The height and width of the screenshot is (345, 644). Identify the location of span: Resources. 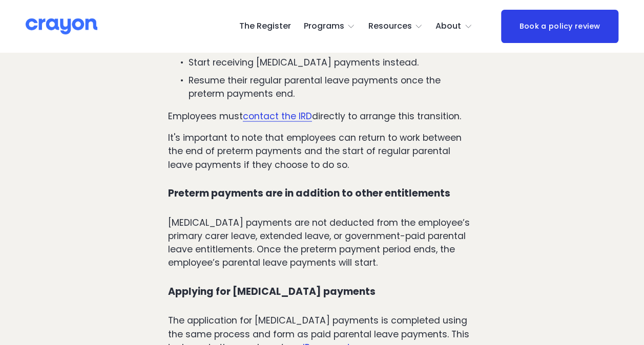
(389, 26).